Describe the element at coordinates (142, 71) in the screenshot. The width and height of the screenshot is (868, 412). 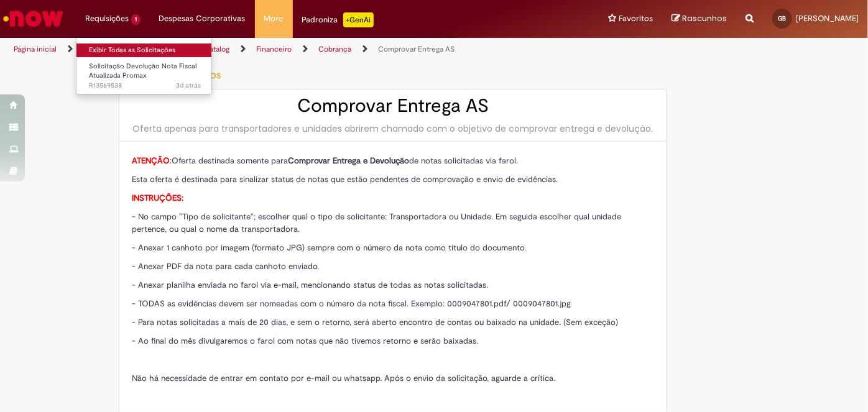
I see `span: Solicitação Devolução Nota Fiscal Atualizada Promax` at that location.